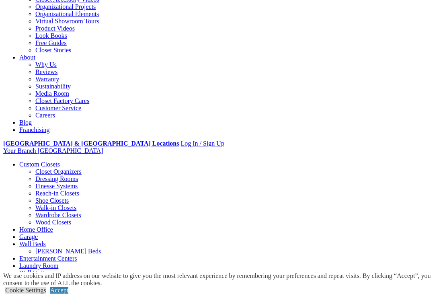 This screenshot has height=294, width=447. What do you see at coordinates (33, 273) in the screenshot?
I see `a: Wall Units` at bounding box center [33, 273].